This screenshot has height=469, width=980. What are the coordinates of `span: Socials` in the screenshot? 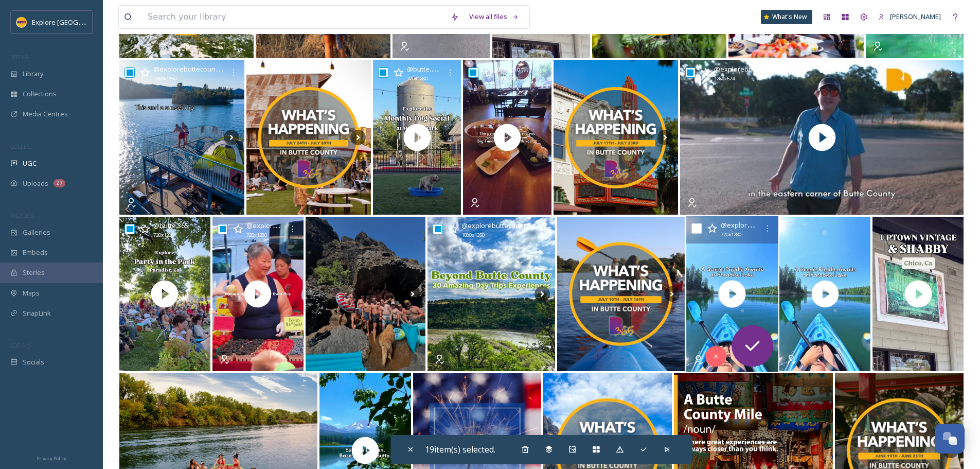 It's located at (33, 362).